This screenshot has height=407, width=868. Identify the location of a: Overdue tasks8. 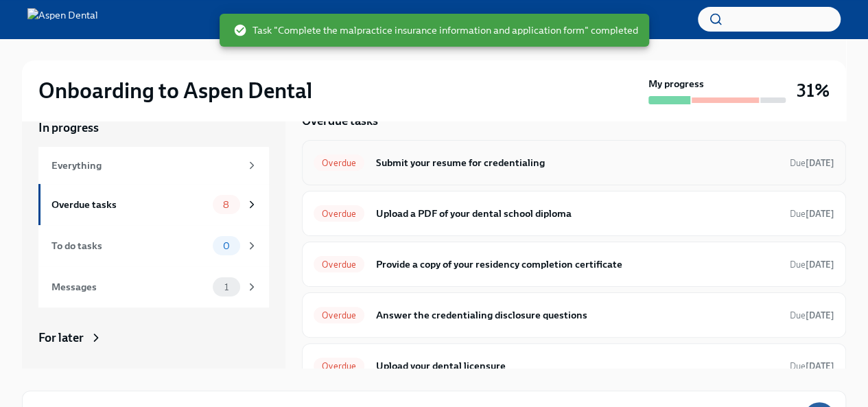
(154, 205).